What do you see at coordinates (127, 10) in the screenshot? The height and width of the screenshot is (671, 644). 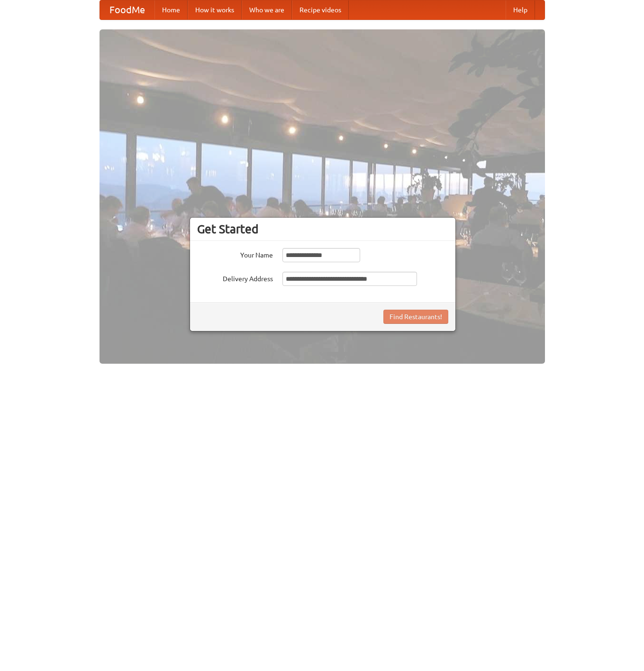 I see `a: FoodMe` at bounding box center [127, 10].